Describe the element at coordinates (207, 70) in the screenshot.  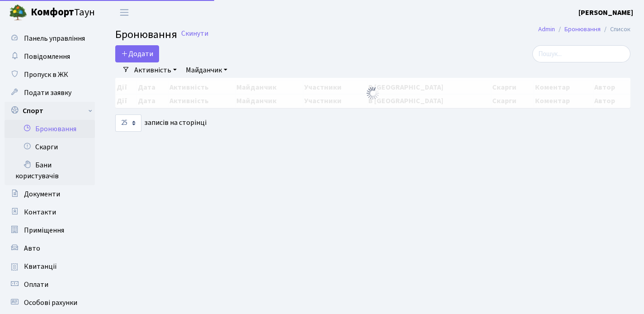
I see `a: Майданчик` at that location.